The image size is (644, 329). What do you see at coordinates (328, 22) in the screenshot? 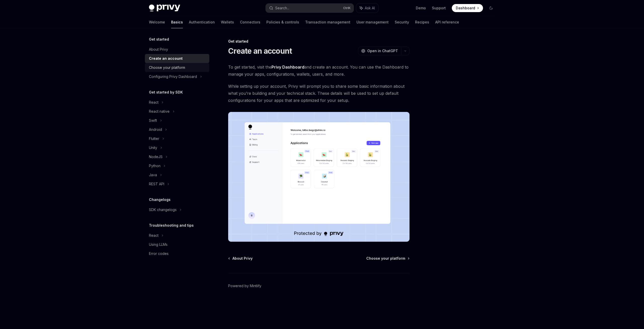
I see `a: Transaction management` at bounding box center [328, 22].